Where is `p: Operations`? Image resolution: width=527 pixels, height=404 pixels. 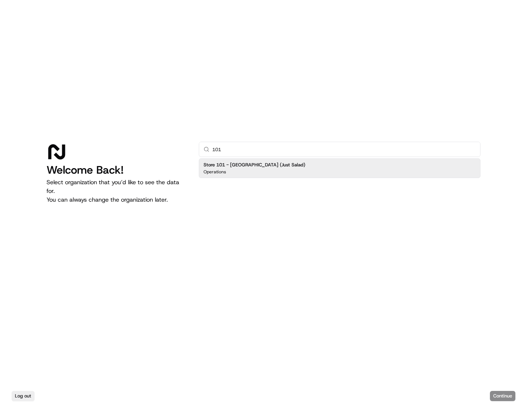 p: Operations is located at coordinates (215, 172).